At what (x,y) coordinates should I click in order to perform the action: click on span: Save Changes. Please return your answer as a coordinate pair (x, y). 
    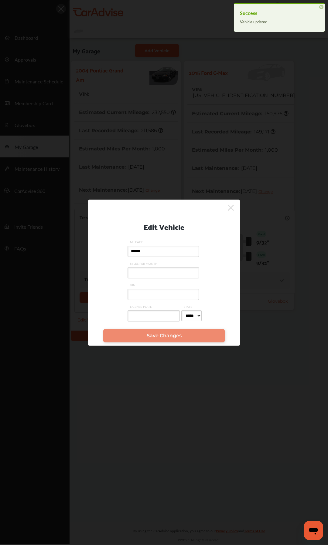
    Looking at the image, I should click on (164, 336).